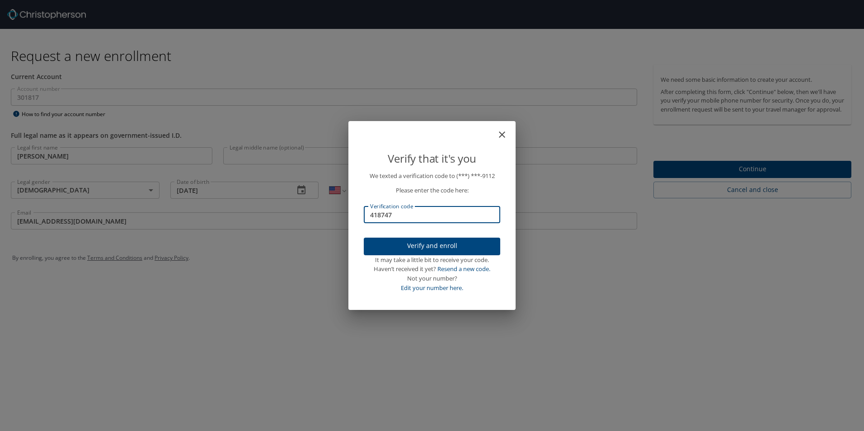 The width and height of the screenshot is (864, 431). Describe the element at coordinates (432, 269) in the screenshot. I see `div: Haven’t received it yet?` at that location.